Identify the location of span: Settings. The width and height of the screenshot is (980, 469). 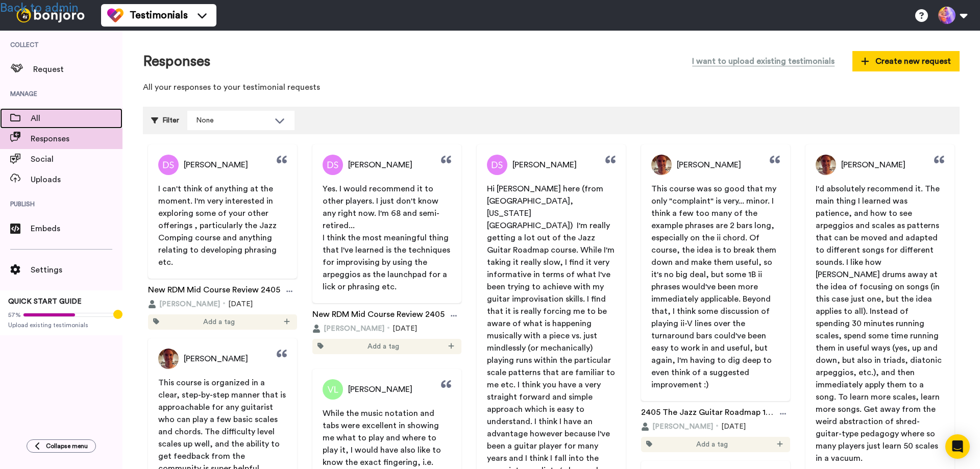
(77, 270).